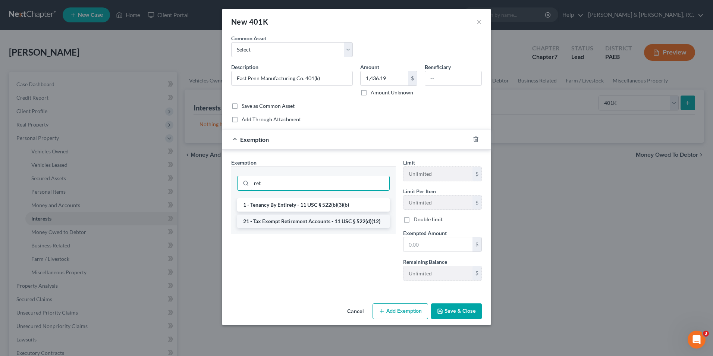 The image size is (713, 356). What do you see at coordinates (271, 119) in the screenshot?
I see `label: Add Through Attachment` at bounding box center [271, 119].